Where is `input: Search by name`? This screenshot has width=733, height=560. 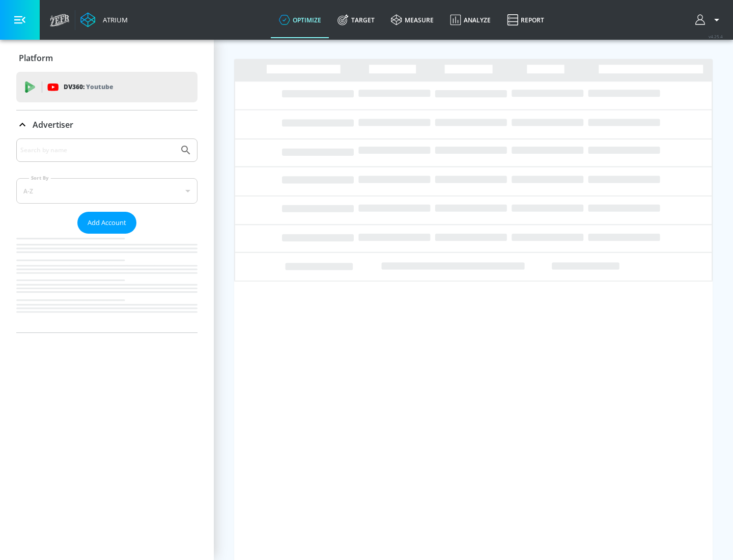 input: Search by name is located at coordinates (97, 150).